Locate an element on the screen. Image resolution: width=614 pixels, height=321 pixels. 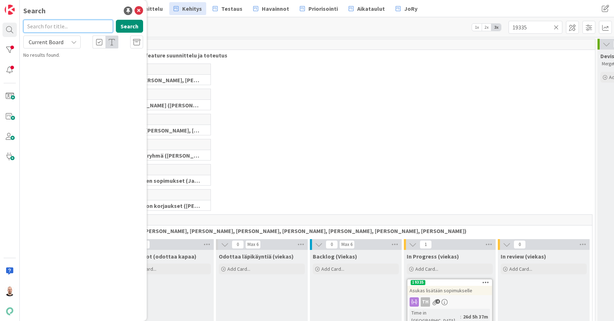
span: 2x is located at coordinates (486, 27).